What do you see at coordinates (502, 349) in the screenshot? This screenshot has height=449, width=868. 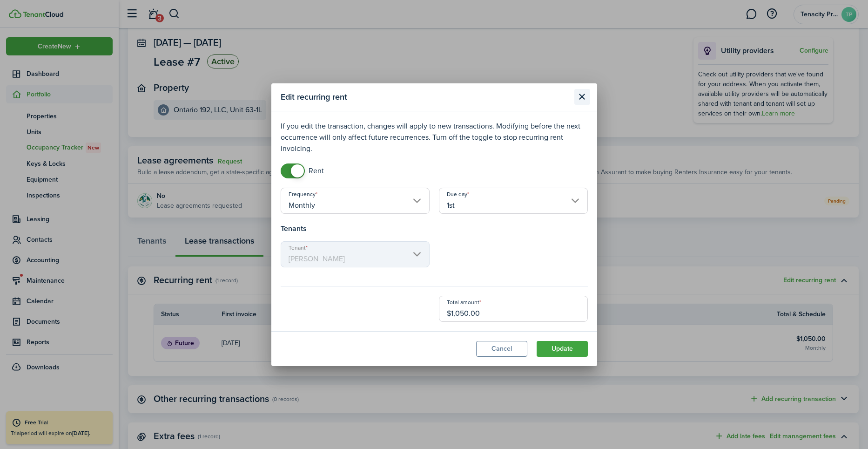 I see `button: Cancel` at bounding box center [502, 349].